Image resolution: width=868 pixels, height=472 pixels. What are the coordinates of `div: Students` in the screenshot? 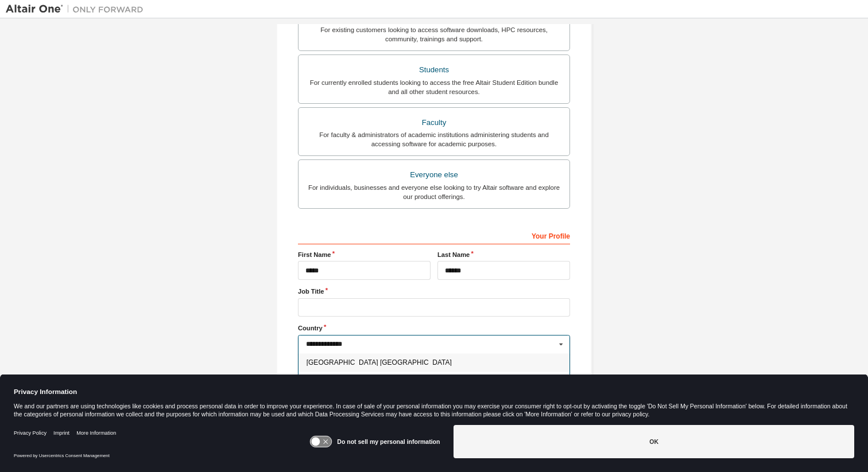 It's located at (434, 70).